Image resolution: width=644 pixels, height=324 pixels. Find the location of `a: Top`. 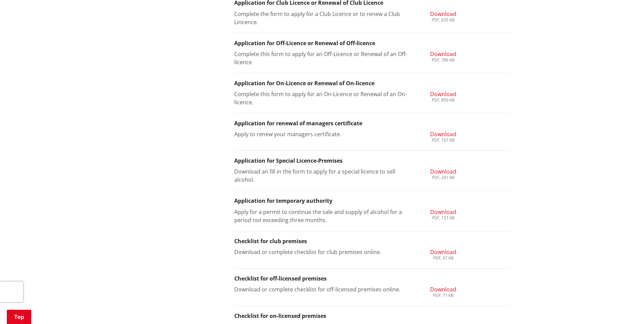

a: Top is located at coordinates (19, 317).